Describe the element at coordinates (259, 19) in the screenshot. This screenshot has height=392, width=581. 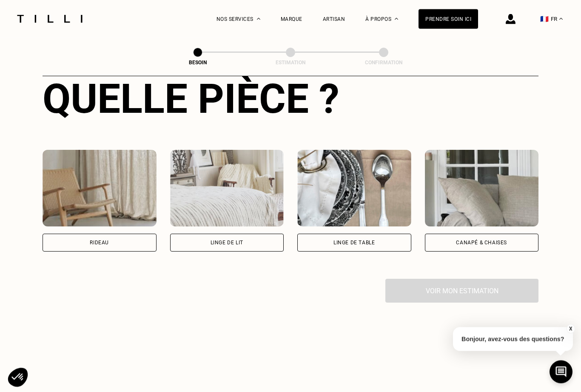
I see `img: Menu déroulant` at that location.